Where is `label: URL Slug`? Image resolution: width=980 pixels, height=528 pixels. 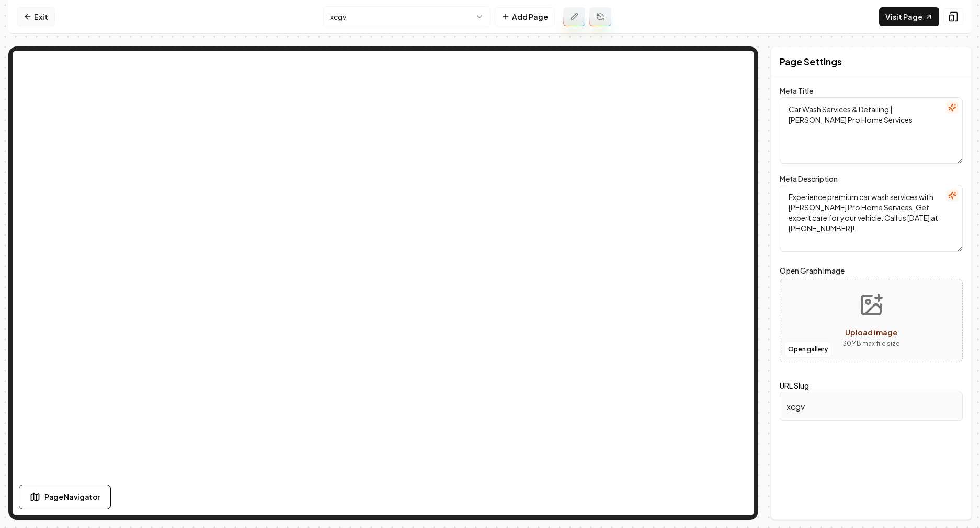 label: URL Slug is located at coordinates (794, 385).